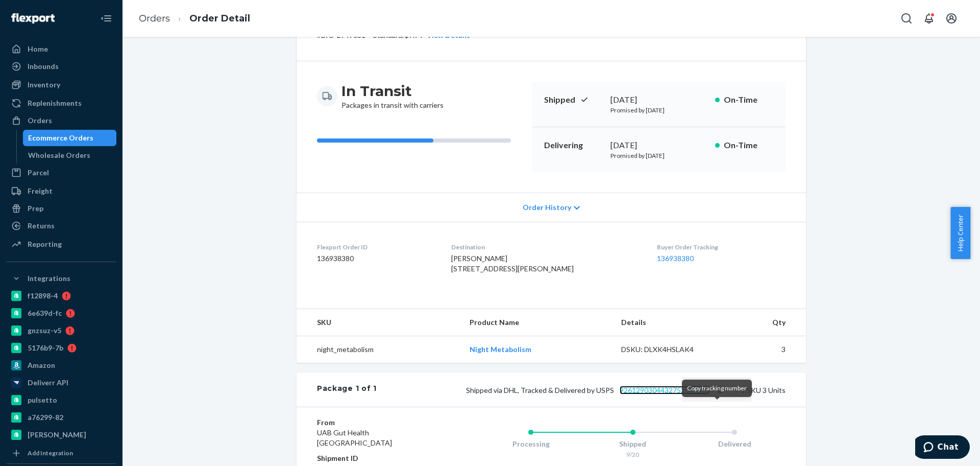  What do you see at coordinates (546, 246) in the screenshot?
I see `dt: Destination` at bounding box center [546, 246].